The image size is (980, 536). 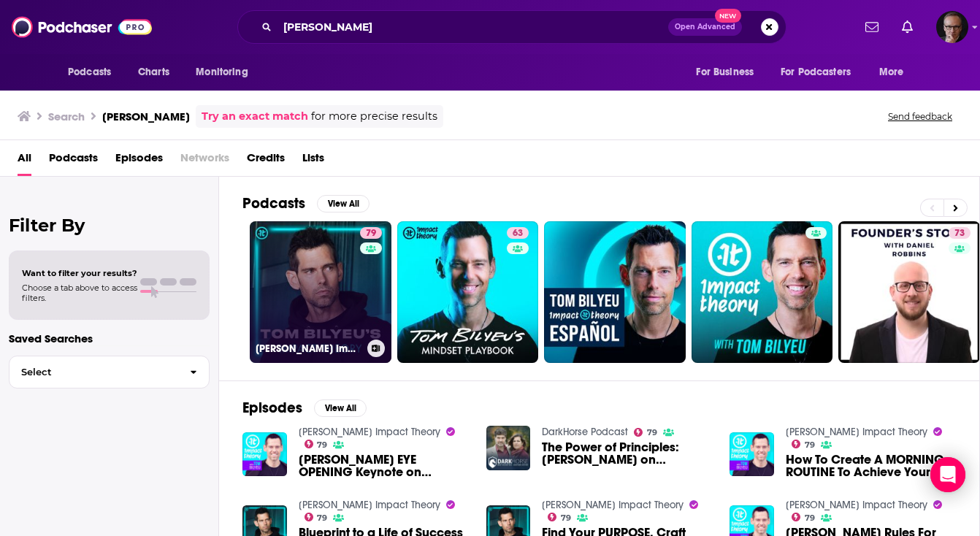 I want to click on p: Saved Searches, so click(x=108, y=339).